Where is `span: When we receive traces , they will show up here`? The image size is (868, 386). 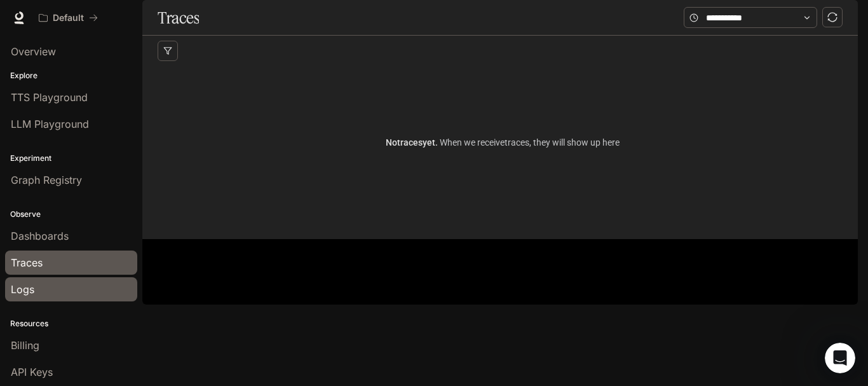 span: When we receive traces , they will show up here is located at coordinates (528, 142).